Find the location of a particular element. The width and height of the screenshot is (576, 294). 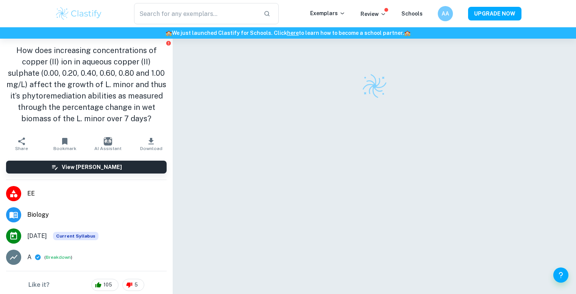

h1: How does increasing concentrations of copper (II) ion in aqueous copper (II) sulphate (0.00, 0.20... is located at coordinates (86, 84).